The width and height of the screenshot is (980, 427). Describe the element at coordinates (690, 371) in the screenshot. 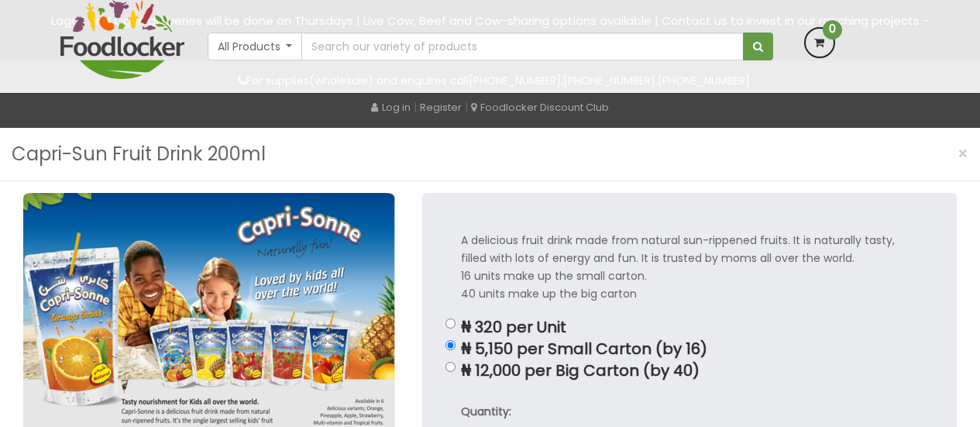

I see `p: ₦ 12,000 per Big Carton (by 40)` at that location.